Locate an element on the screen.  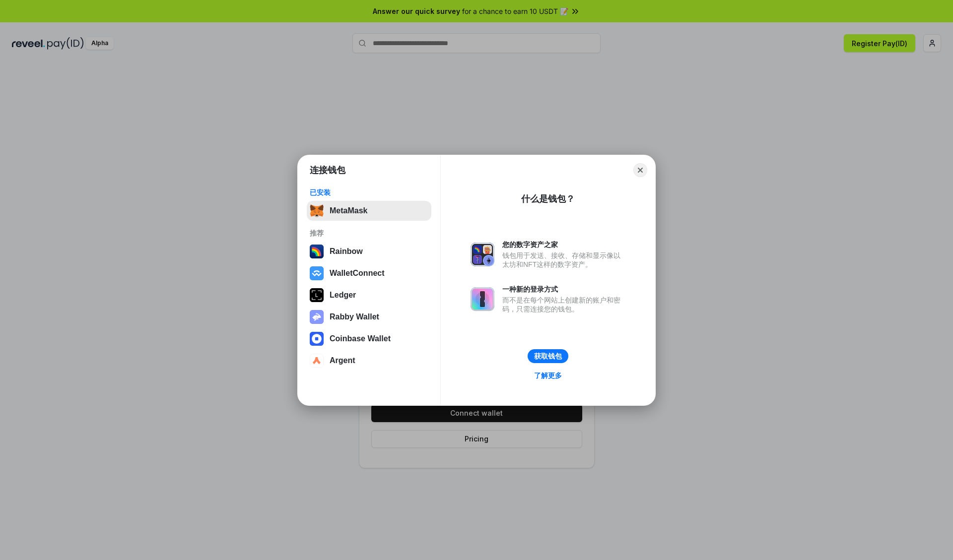
button: WalletConnect is located at coordinates (369, 274).